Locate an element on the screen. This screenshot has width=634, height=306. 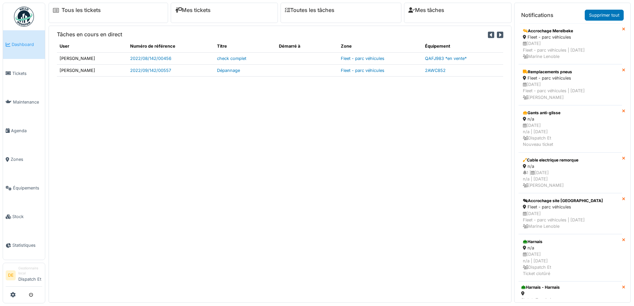
a: Agenda is located at coordinates (24, 130).